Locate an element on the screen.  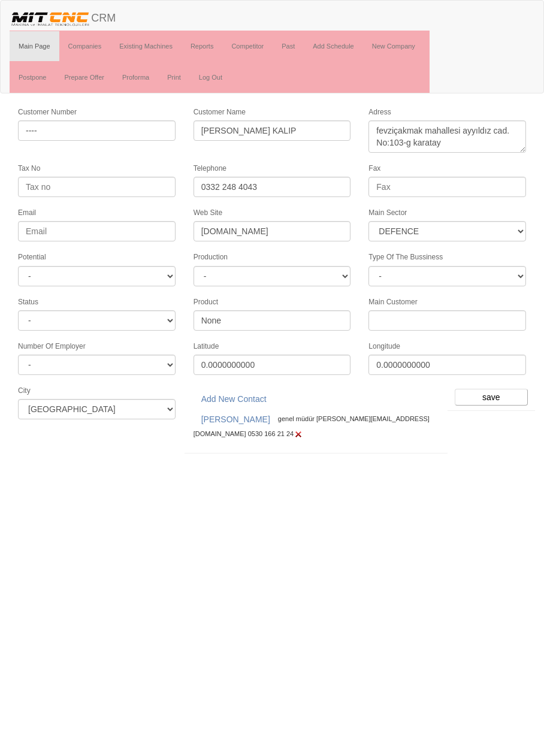
input: Tax no is located at coordinates (96, 187).